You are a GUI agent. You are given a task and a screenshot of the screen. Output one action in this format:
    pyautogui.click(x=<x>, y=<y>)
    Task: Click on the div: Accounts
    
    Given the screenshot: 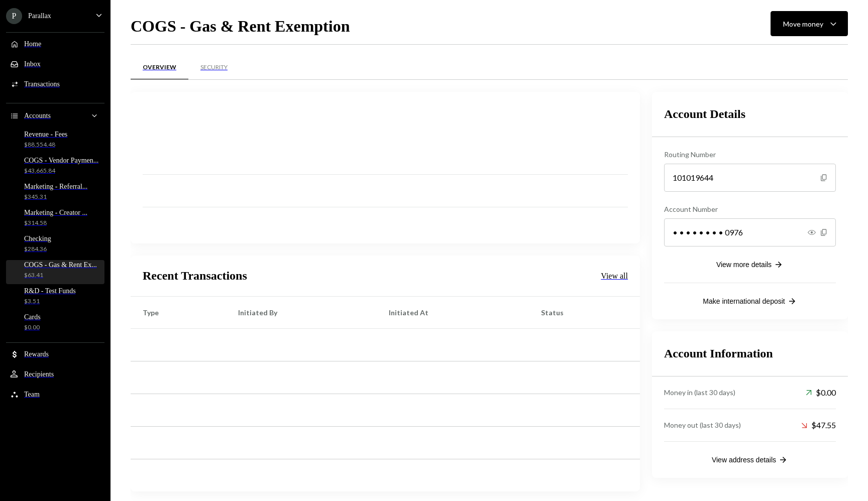 What is the action you would take?
    pyautogui.click(x=37, y=116)
    